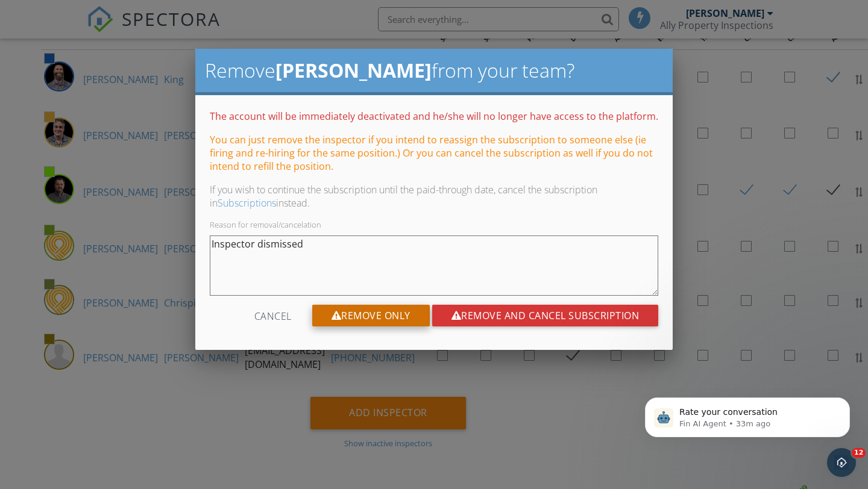 The width and height of the screenshot is (868, 489). Describe the element at coordinates (434, 266) in the screenshot. I see `textarea: Inspector dismissed` at that location.